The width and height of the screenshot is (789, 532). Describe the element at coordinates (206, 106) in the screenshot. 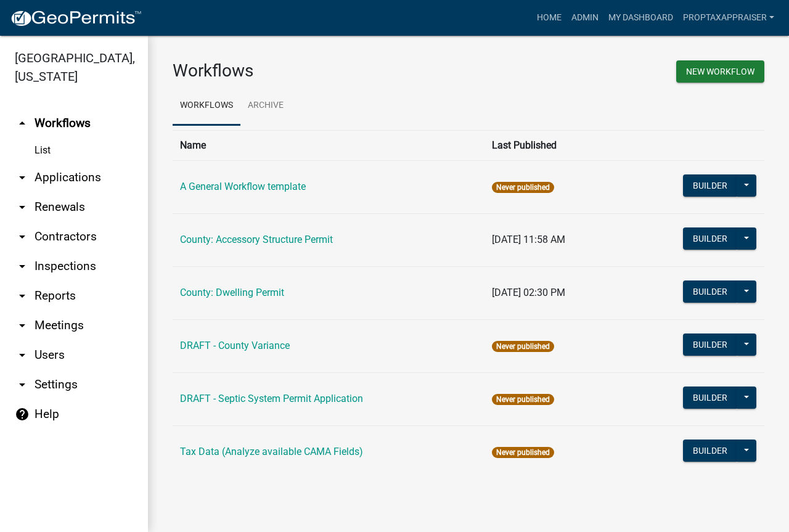

I see `a: Workflows` at that location.